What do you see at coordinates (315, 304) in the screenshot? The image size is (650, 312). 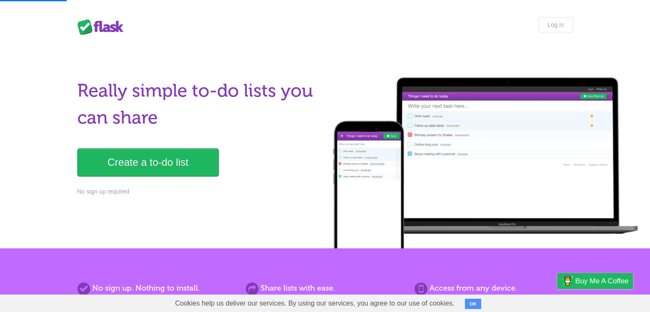 I see `span: Cookies help us deliver our services. By using our services, you agree to our use of cookies.` at bounding box center [315, 304].